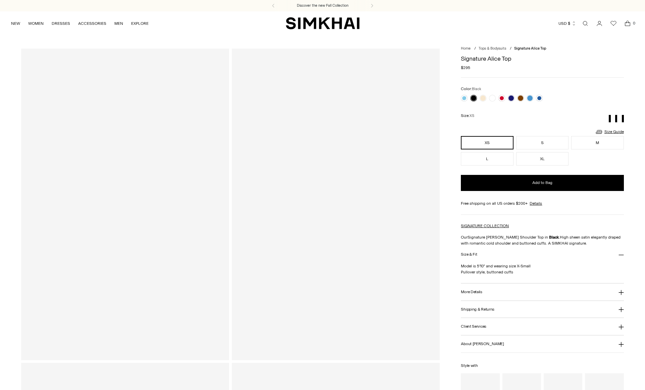 The height and width of the screenshot is (390, 645). What do you see at coordinates (542, 49) in the screenshot?
I see `nav: breadcrumbs` at bounding box center [542, 49].